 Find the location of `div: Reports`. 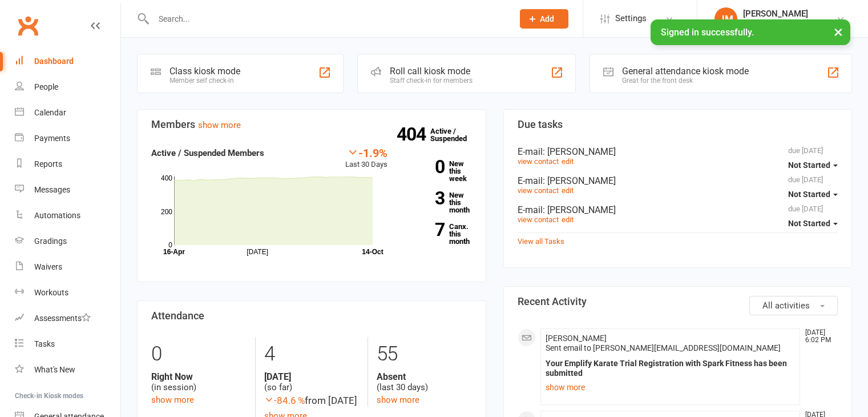

div: Reports is located at coordinates (48, 164).